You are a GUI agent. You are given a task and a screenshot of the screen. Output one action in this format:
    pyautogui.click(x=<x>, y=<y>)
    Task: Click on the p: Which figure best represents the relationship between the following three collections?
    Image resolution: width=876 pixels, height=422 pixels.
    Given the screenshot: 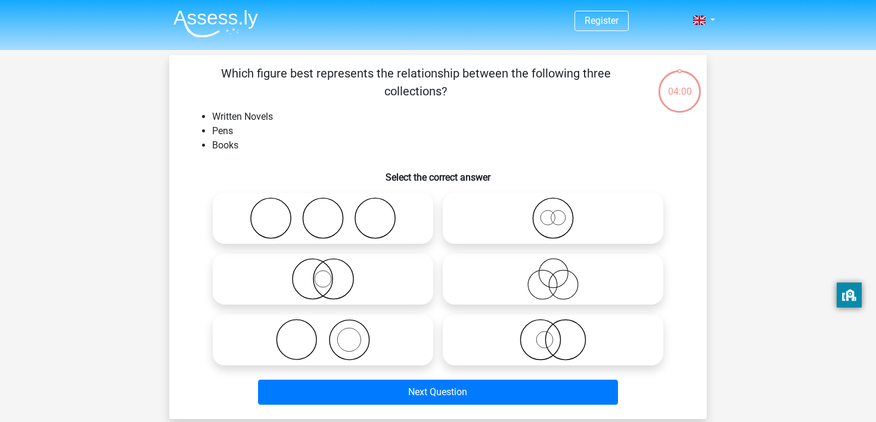 What is the action you would take?
    pyautogui.click(x=416, y=82)
    